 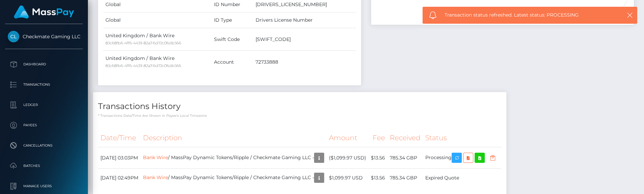 What do you see at coordinates (44, 12) in the screenshot?
I see `img: MassPay Logo` at bounding box center [44, 12].